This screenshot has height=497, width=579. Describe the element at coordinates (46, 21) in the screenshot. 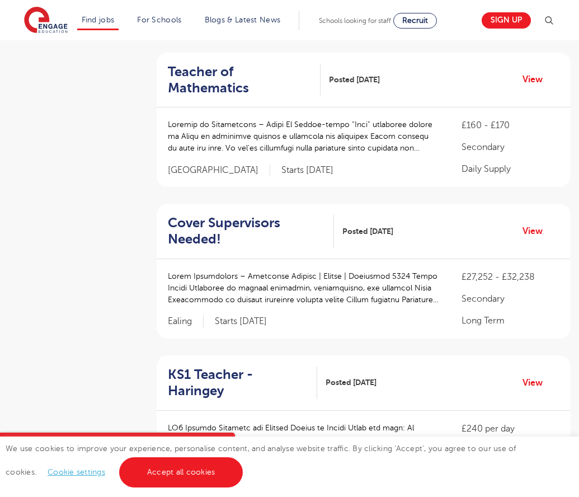

I see `img: Engage Education` at that location.